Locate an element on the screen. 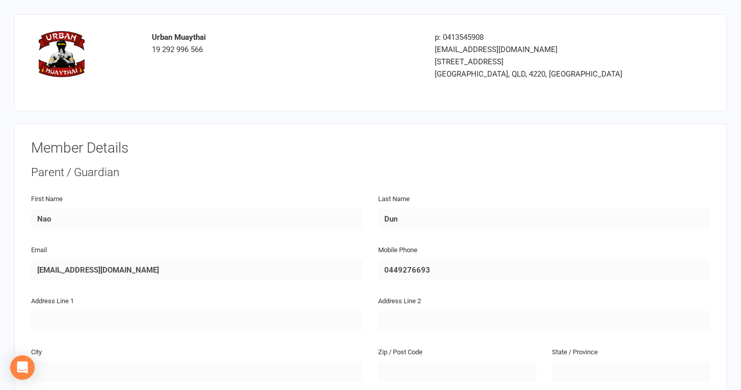  div: p: 0413545908 is located at coordinates (541, 37).